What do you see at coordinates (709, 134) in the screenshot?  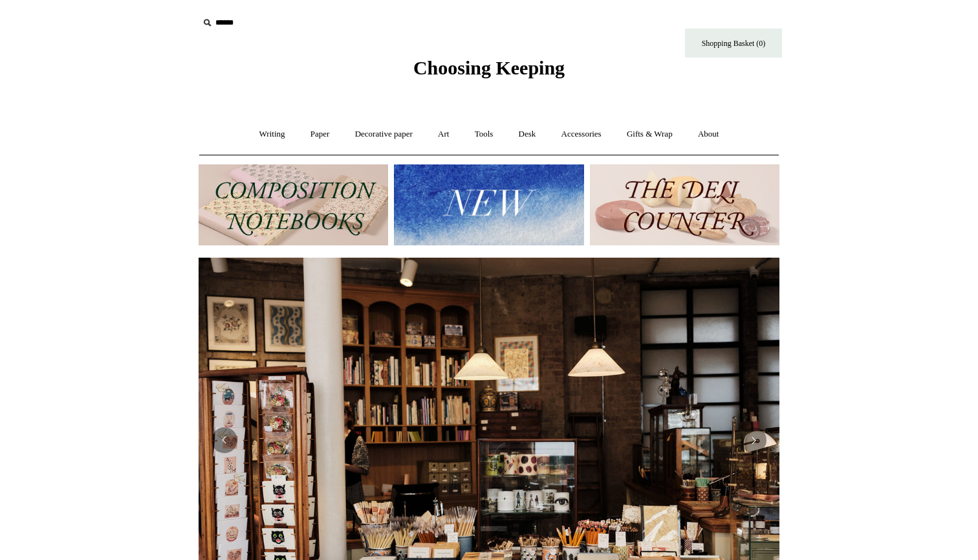 I see `a: About` at bounding box center [709, 134].